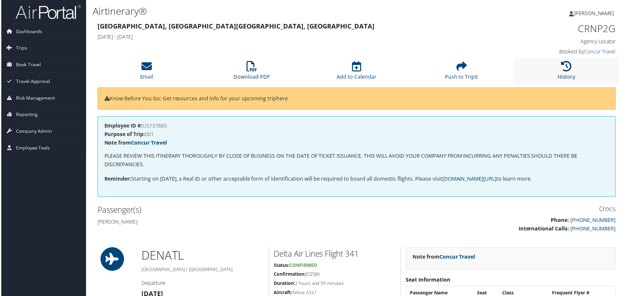 This screenshot has height=296, width=626. What do you see at coordinates (545, 229) in the screenshot?
I see `strong: International Calls:` at bounding box center [545, 229].